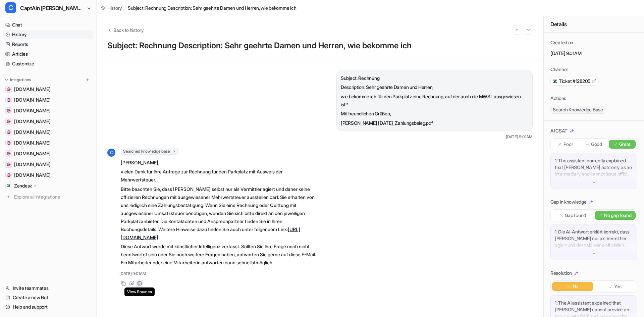 The image size is (644, 317). I want to click on button: Go to previous session, so click(517, 30).